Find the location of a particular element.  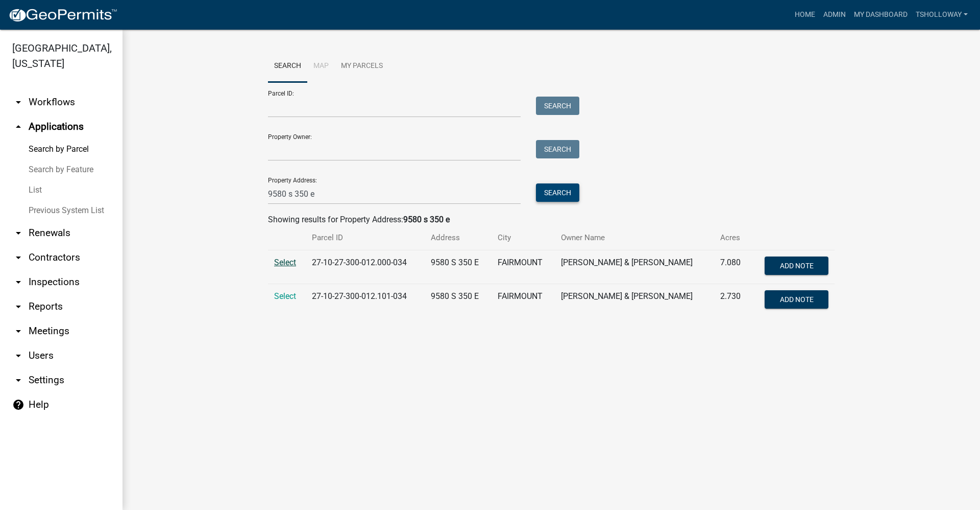

a: Search is located at coordinates (287, 67).